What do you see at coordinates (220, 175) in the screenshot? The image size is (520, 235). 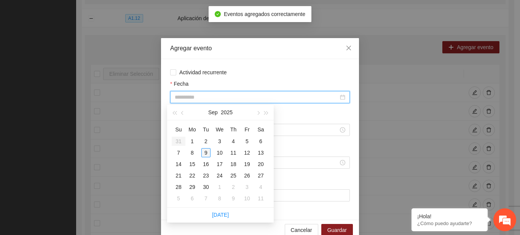 I see `td: 2025-09-24` at bounding box center [220, 175].